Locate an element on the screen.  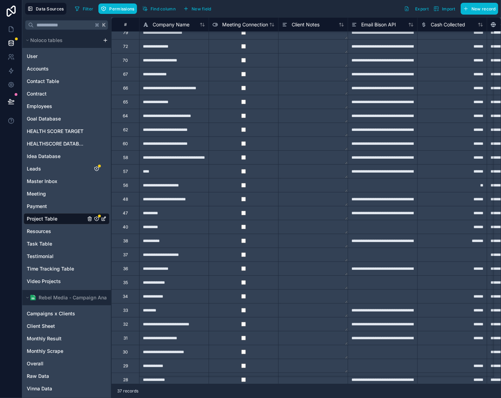
button: Export is located at coordinates (416, 9).